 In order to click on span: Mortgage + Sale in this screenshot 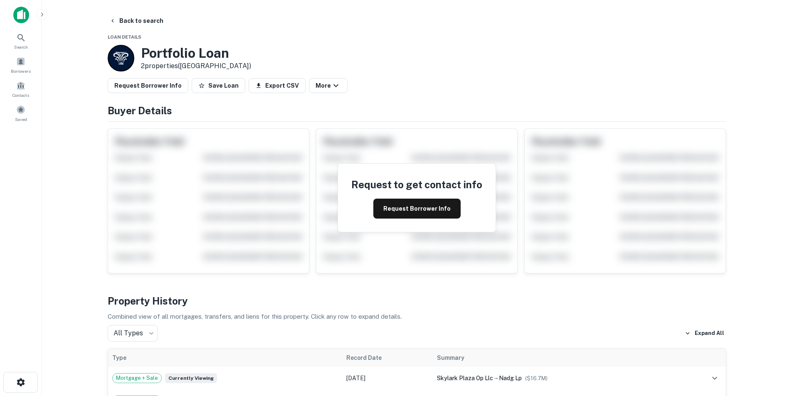, I will do `click(137, 378)`.